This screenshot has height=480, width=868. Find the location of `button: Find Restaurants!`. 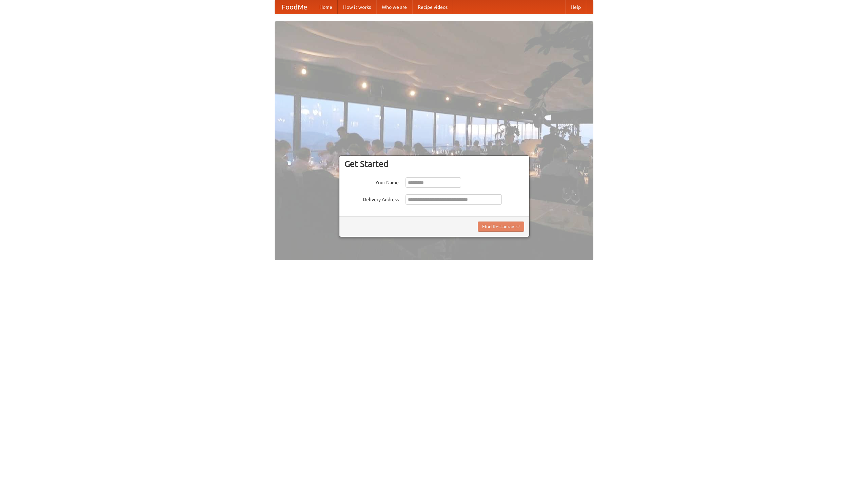

button: Find Restaurants! is located at coordinates (501, 226).